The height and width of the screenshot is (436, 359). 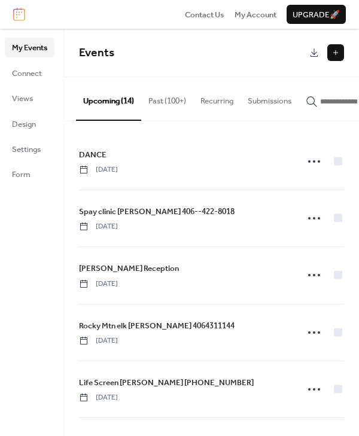 I want to click on a: Settings, so click(x=29, y=149).